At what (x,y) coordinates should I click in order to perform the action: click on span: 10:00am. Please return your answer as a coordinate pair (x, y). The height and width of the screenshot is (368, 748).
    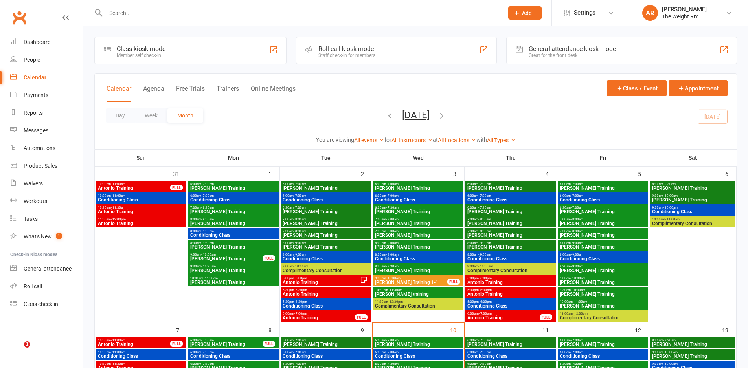
    Looking at the image, I should click on (234, 278).